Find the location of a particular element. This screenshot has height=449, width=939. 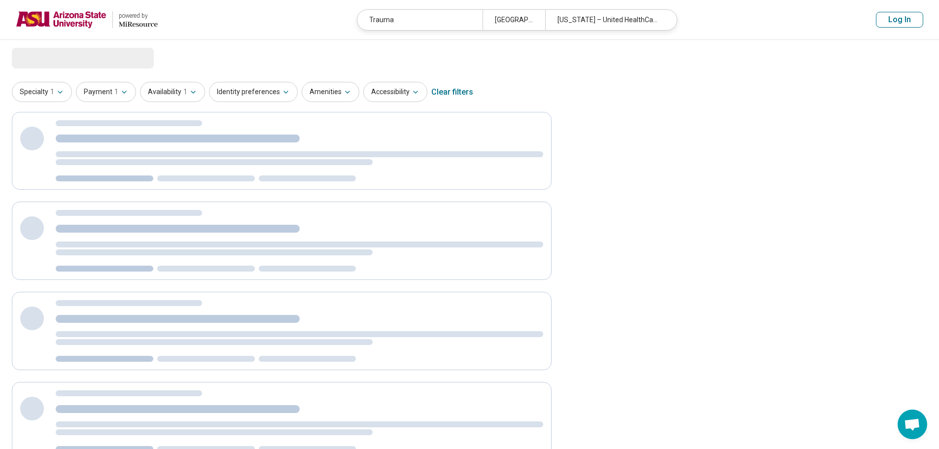

button: Identity preferences is located at coordinates (253, 92).